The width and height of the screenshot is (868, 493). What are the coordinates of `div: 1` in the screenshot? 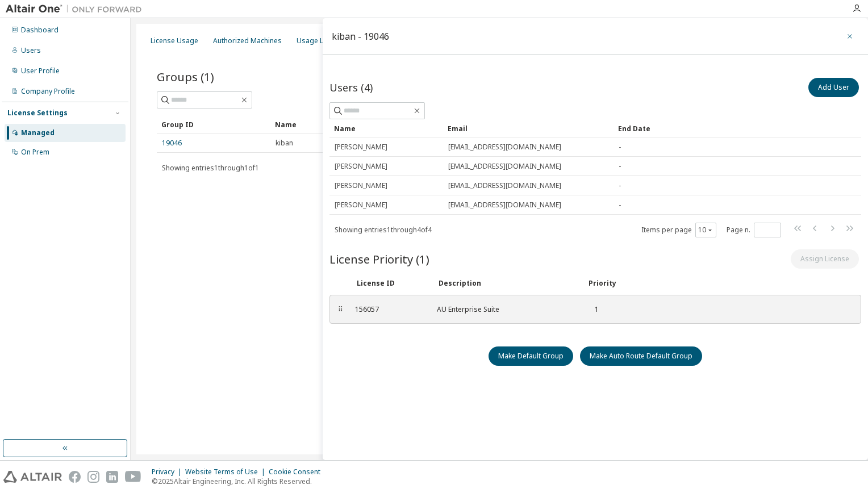 It's located at (593, 309).